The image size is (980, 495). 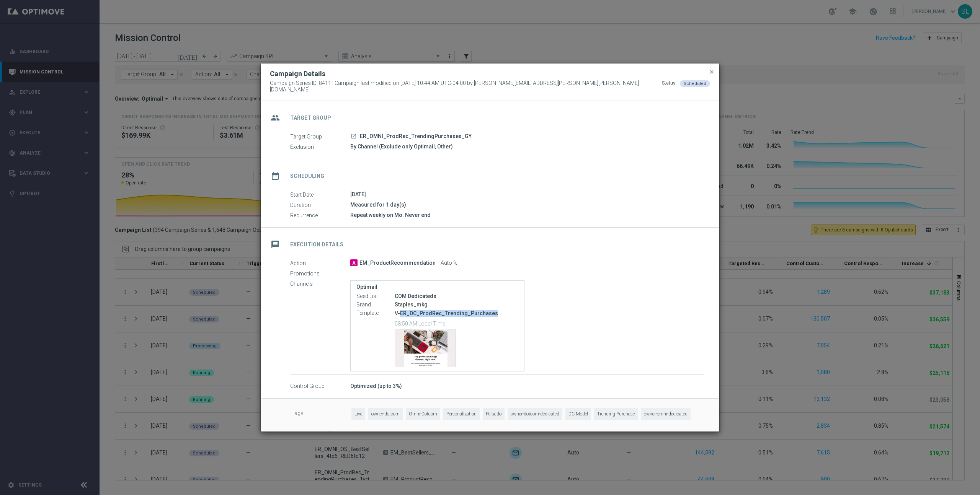 I want to click on label: Optimail, so click(x=437, y=287).